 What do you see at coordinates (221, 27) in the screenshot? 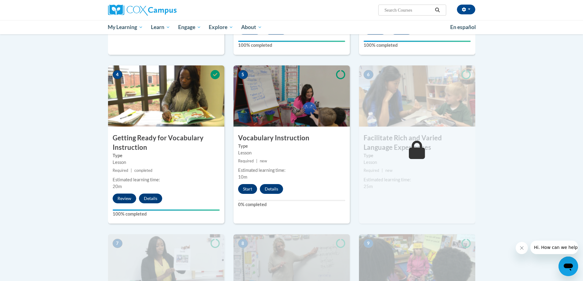
I see `span: Explore` at bounding box center [221, 27].